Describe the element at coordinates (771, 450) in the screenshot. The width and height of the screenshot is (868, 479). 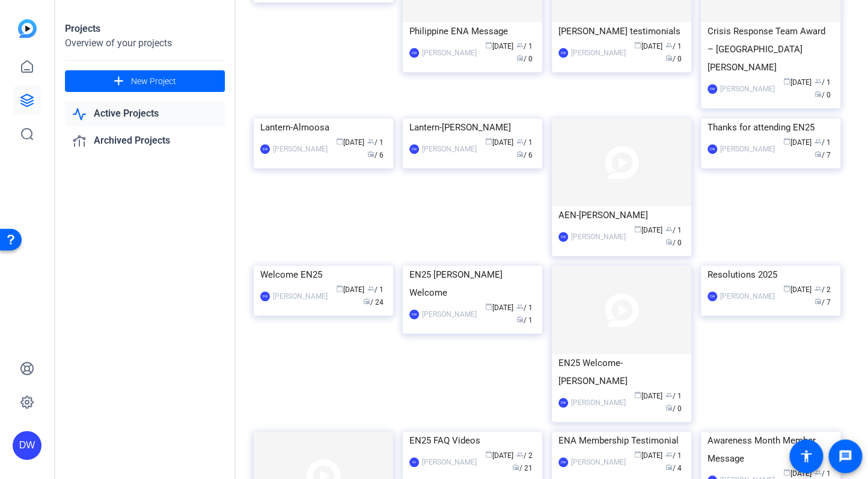
I see `div: Awareness Month Member Message` at that location.